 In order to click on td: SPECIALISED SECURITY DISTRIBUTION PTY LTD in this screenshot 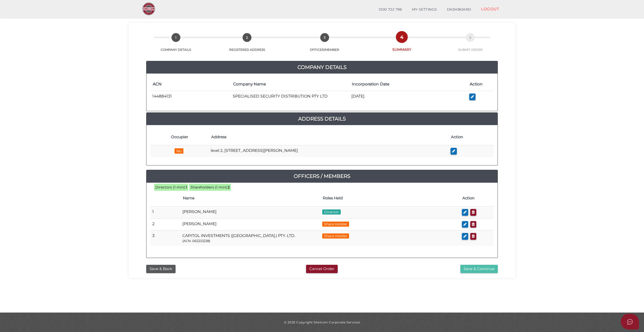, I will do `click(290, 97)`.